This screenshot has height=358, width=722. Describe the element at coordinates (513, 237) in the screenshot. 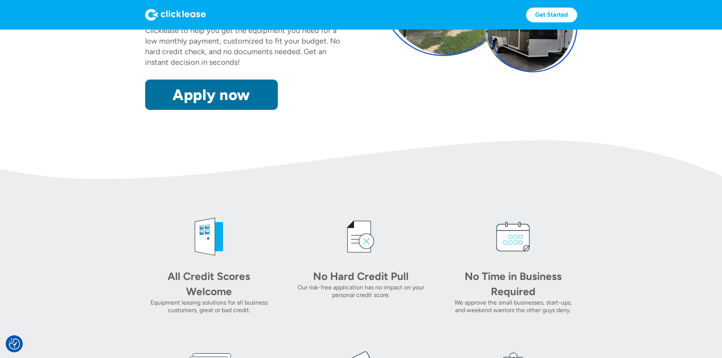

I see `img: calendar icon` at that location.